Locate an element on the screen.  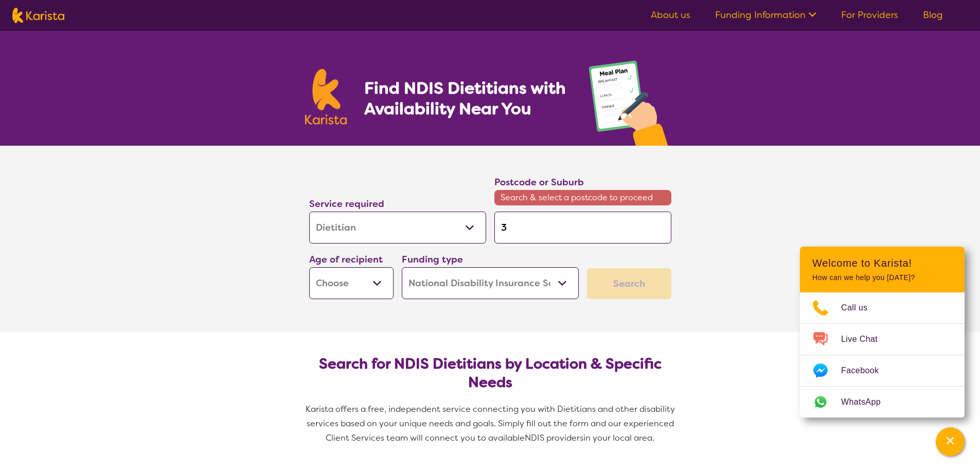
input: Type is located at coordinates (583, 228).